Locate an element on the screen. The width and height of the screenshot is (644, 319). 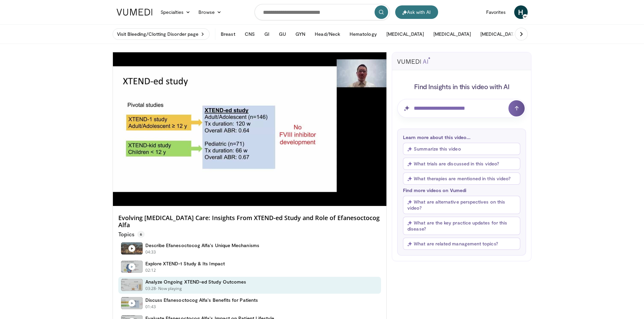
p: Find more videos on Vumedi is located at coordinates (461, 190).